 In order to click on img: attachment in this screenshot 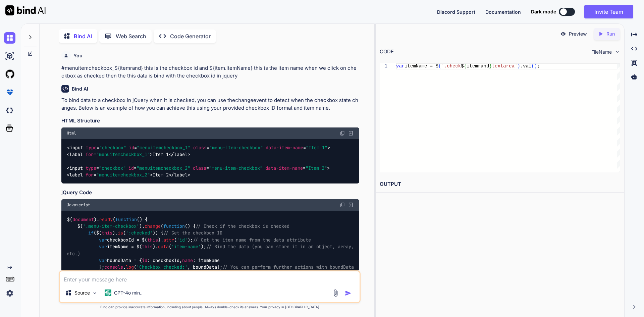, I will do `click(335, 293)`.